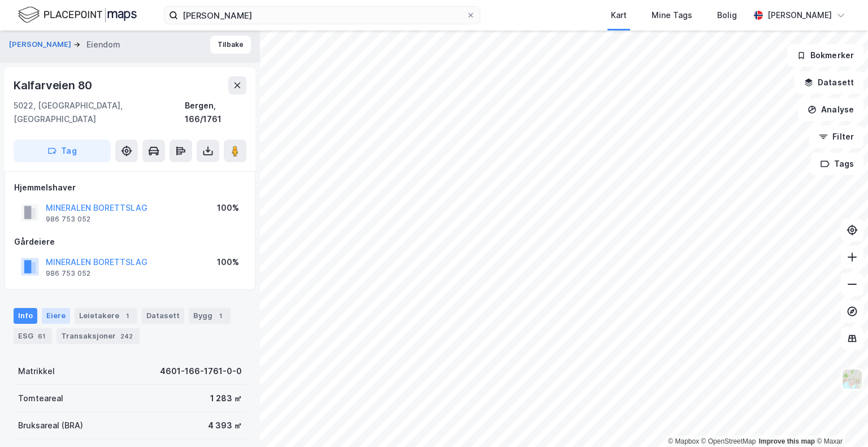 This screenshot has width=868, height=447. What do you see at coordinates (322, 15) in the screenshot?
I see `input: Søk på adresse, matrikkel, gårdeiere, leietakere eller personer` at bounding box center [322, 15].